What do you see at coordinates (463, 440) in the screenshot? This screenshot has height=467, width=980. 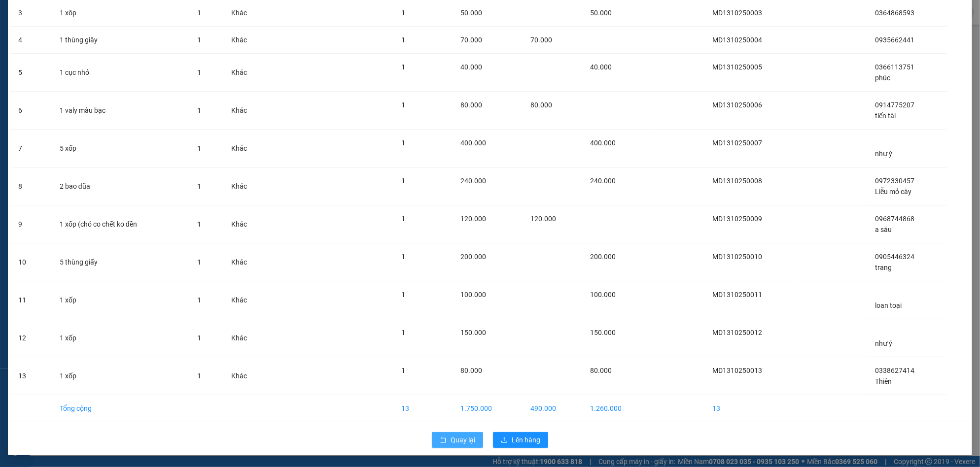 I see `span: Quay lại` at bounding box center [463, 440].